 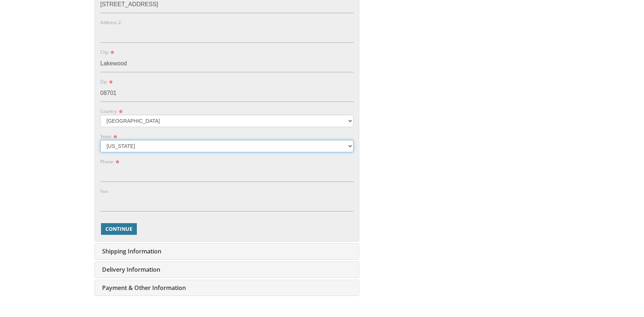 I want to click on label: Fax:, so click(x=104, y=191).